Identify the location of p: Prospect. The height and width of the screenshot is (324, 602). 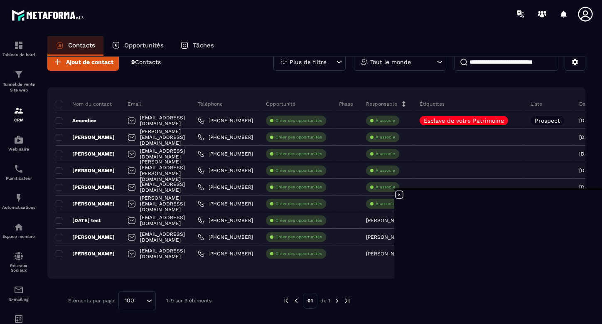
(547, 121).